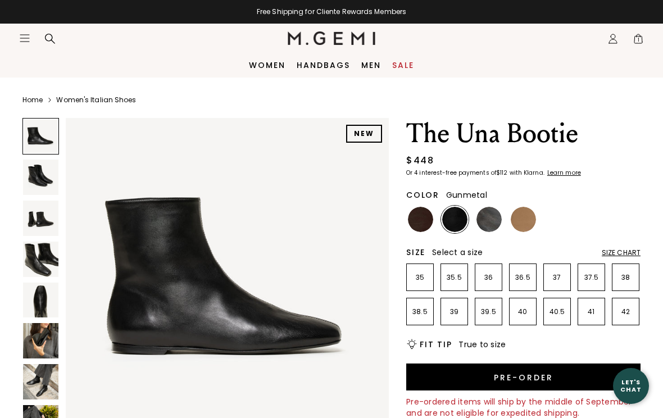 The height and width of the screenshot is (418, 663). Describe the element at coordinates (527, 172) in the screenshot. I see `klarna-placement-style-body: with Klarna` at that location.